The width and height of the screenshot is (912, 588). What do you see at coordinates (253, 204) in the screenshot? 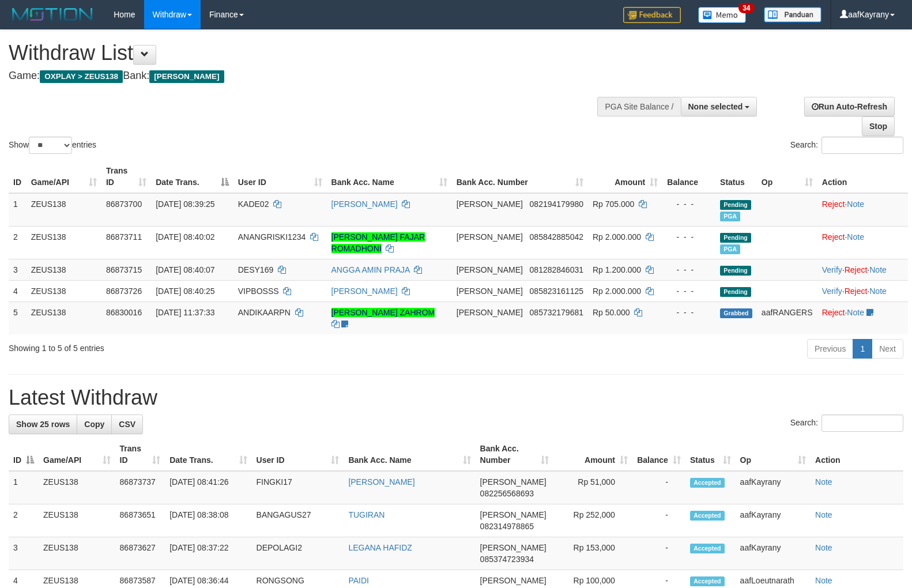
I see `span: KADE02` at bounding box center [253, 204].